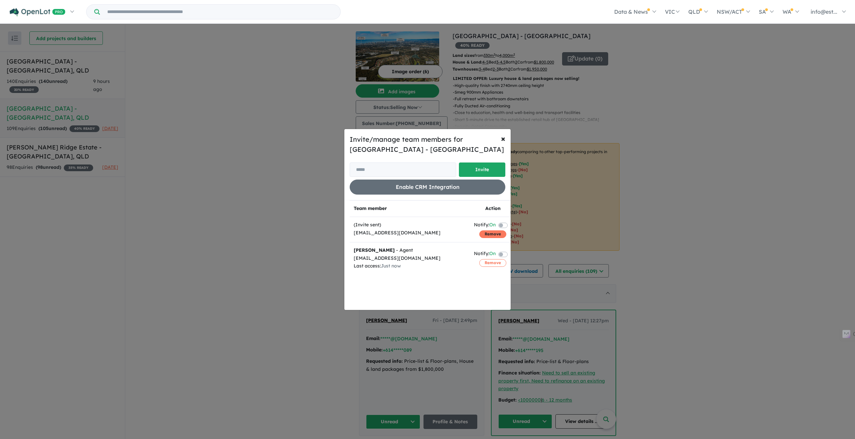 This screenshot has width=855, height=439. What do you see at coordinates (391, 266) in the screenshot?
I see `span: Just now` at bounding box center [391, 266].